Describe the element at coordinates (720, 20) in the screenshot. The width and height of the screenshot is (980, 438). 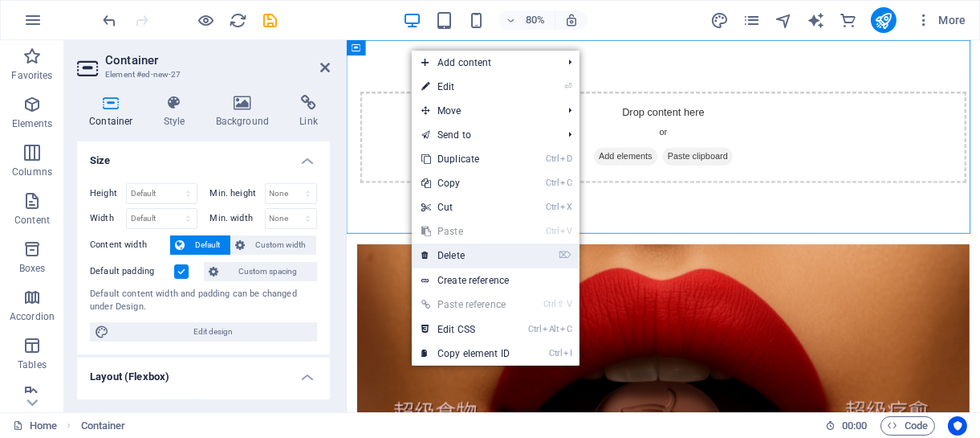
I see `button: design` at that location.